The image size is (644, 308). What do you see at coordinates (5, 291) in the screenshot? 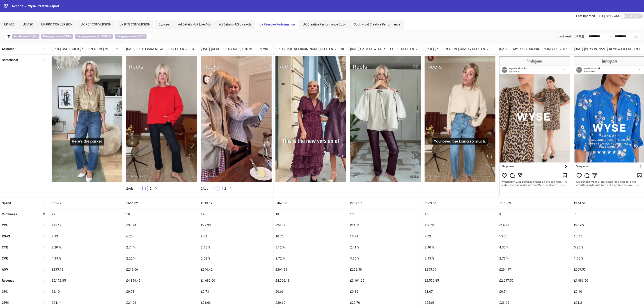
I see `b: CPC` at bounding box center [5, 291].